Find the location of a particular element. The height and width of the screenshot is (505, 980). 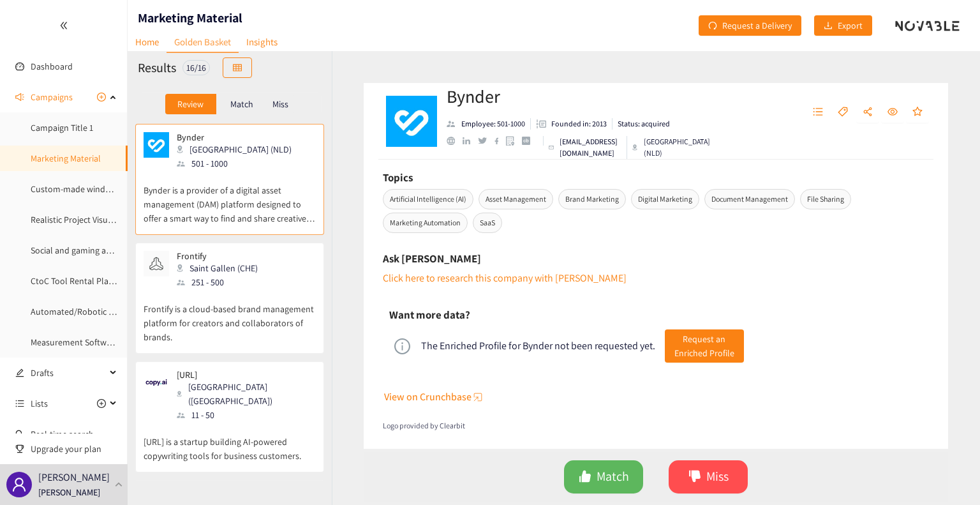

button: unordered-list is located at coordinates (818, 112).